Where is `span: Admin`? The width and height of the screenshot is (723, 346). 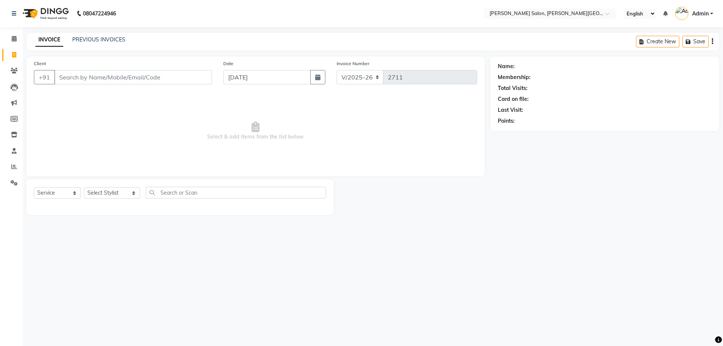
span: Admin is located at coordinates (700, 14).